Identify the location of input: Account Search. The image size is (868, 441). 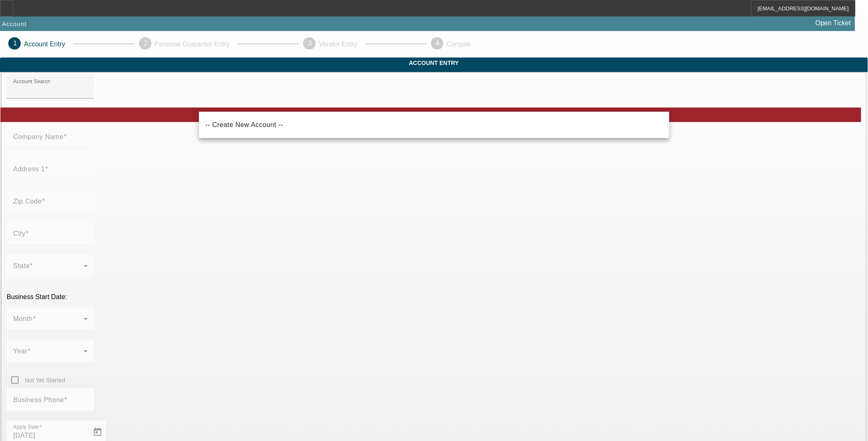
(50, 90).